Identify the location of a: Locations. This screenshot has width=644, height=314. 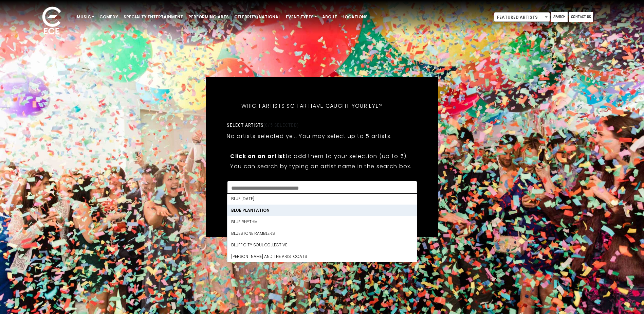
(355, 17).